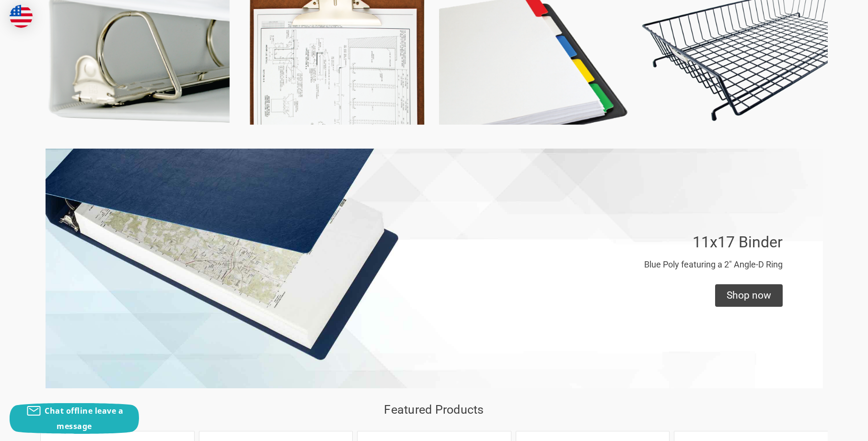  I want to click on span: Chat offline leave a message, so click(84, 419).